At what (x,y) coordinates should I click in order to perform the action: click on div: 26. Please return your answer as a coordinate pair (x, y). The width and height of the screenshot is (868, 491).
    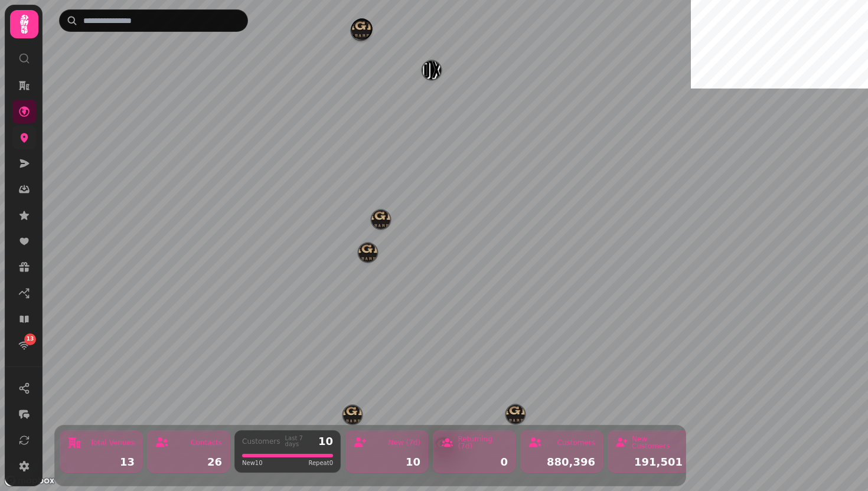
    Looking at the image, I should click on (189, 462).